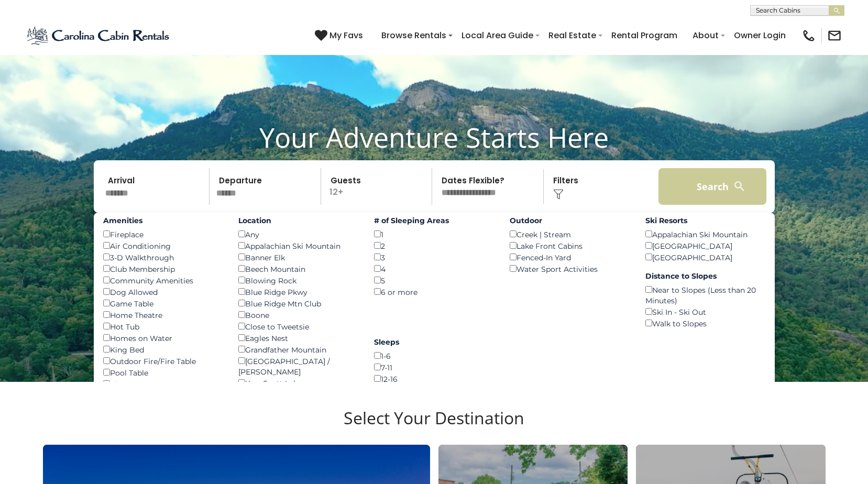  Describe the element at coordinates (163, 338) in the screenshot. I see `div: Homes on Water` at that location.